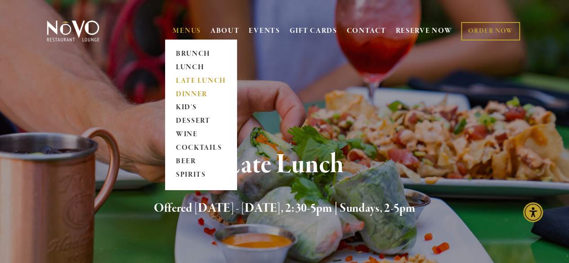  I want to click on a: COCKTAILS, so click(201, 148).